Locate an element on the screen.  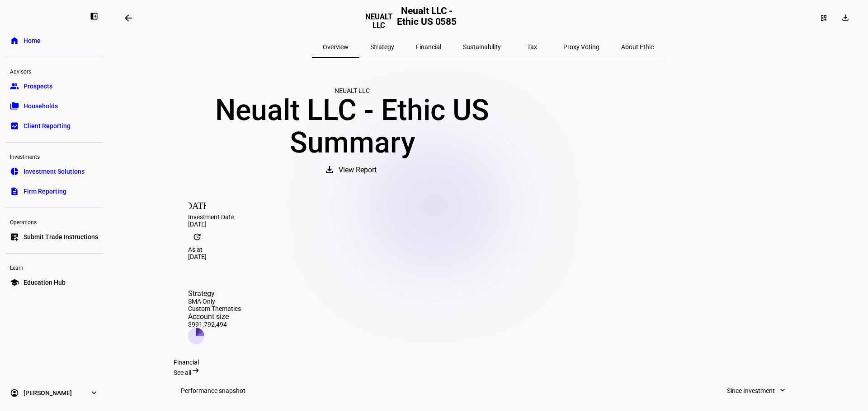
span: Investment Solutions is located at coordinates (54, 171).